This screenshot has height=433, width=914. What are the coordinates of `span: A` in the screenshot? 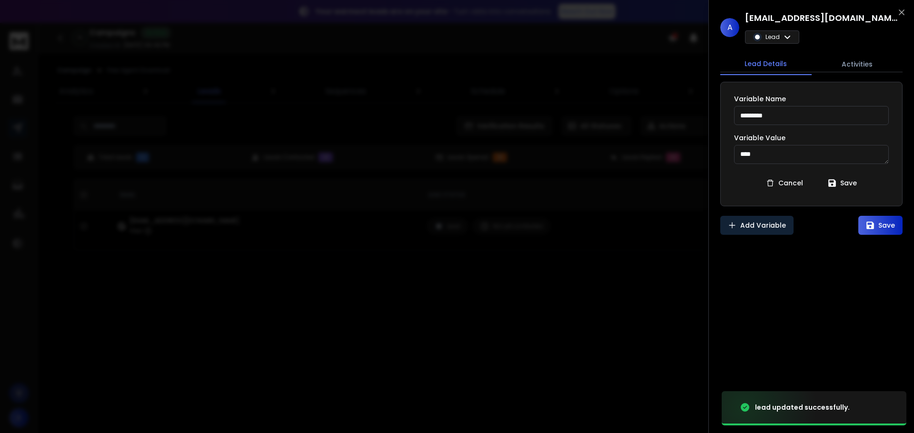 It's located at (729, 28).